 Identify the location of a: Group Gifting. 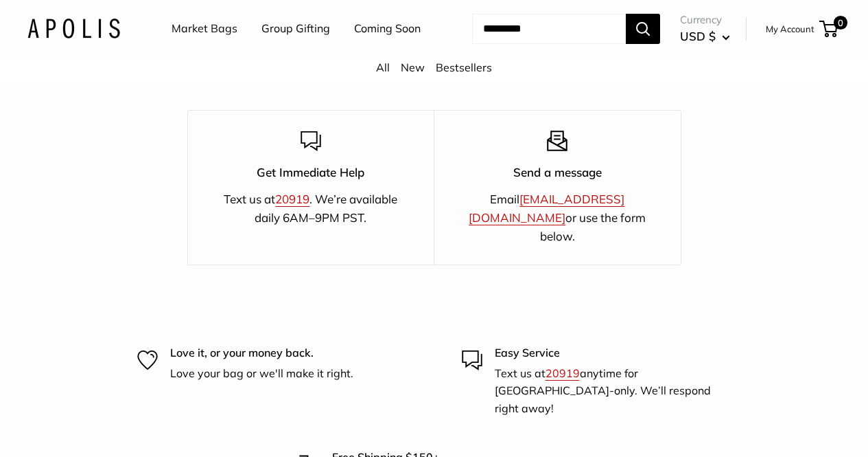
(295, 29).